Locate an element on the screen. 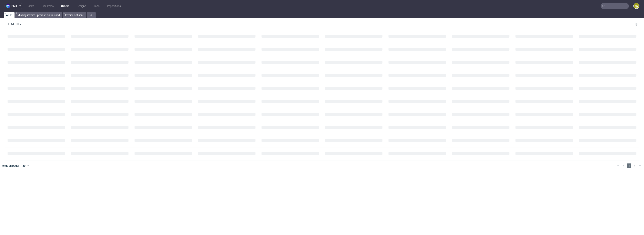 This screenshot has width=644, height=235. a: Missing invoice - production finished is located at coordinates (39, 15).